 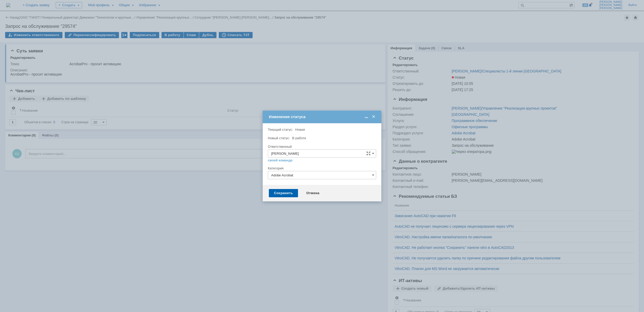 What do you see at coordinates (299, 138) in the screenshot?
I see `span: В работе` at bounding box center [299, 138].